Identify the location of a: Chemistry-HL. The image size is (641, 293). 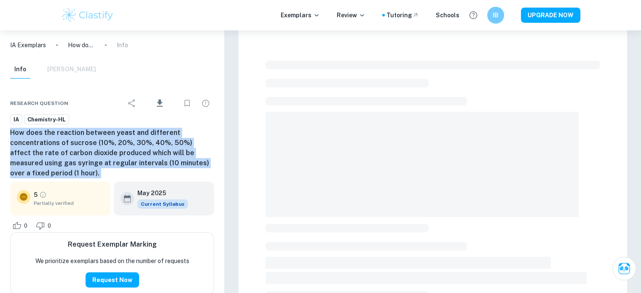
(46, 119).